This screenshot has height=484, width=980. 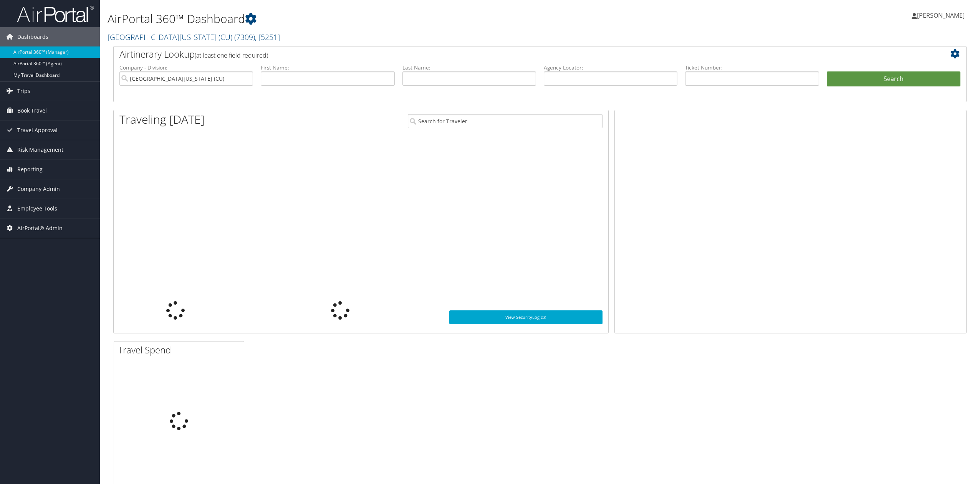 I want to click on span: AirPortal® Admin, so click(x=40, y=228).